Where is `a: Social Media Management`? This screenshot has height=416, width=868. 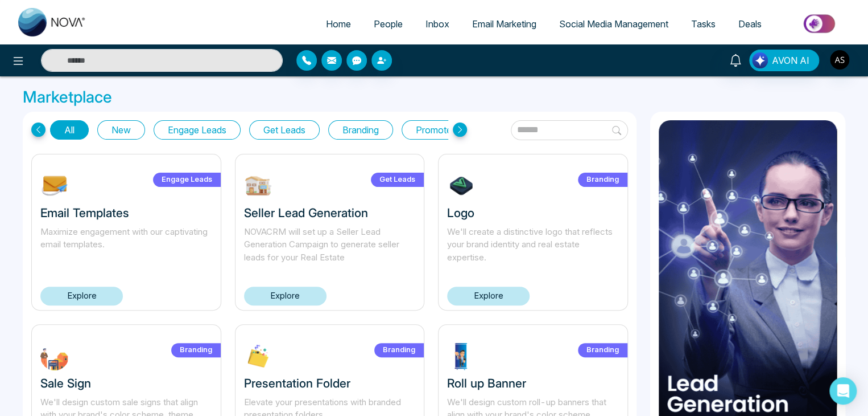 a: Social Media Management is located at coordinates (614, 24).